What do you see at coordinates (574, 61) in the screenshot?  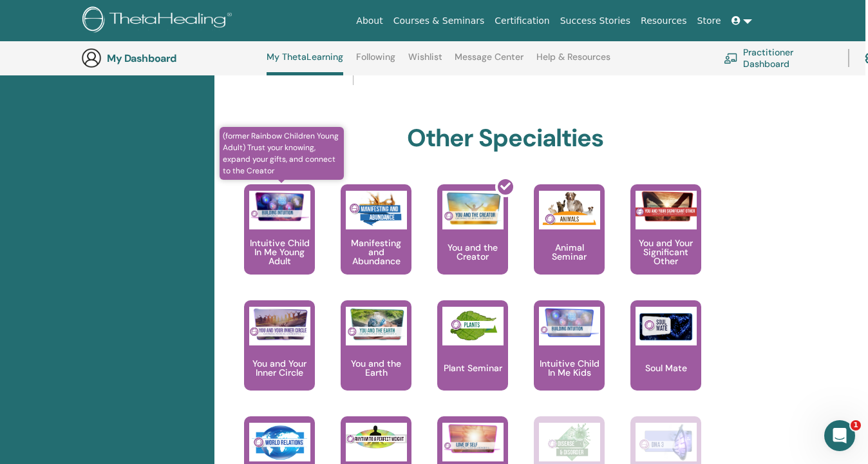 I see `a: Help & Resources` at bounding box center [574, 61].